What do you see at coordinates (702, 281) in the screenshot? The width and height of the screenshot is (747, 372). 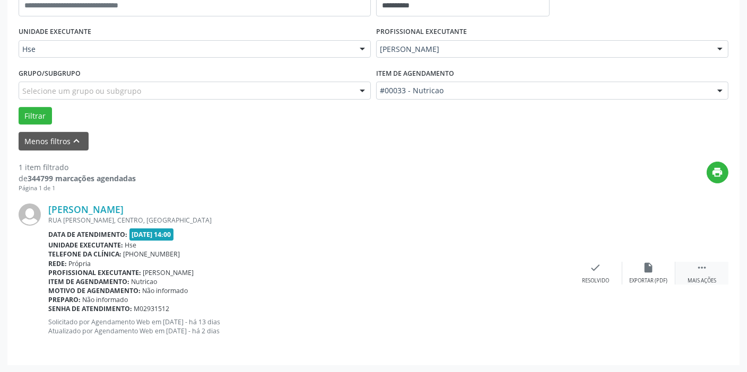 I see `div: Mais ações` at bounding box center [702, 281].